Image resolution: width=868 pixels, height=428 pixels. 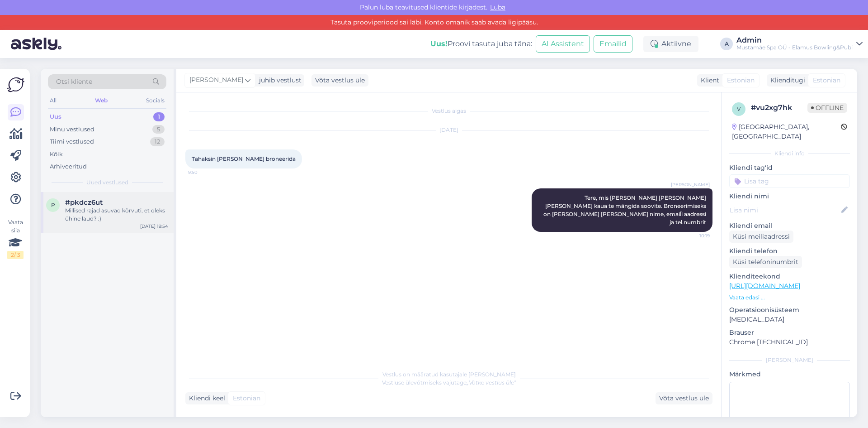 What do you see at coordinates (72, 130) in the screenshot?
I see `div: Minu vestlused` at bounding box center [72, 130].